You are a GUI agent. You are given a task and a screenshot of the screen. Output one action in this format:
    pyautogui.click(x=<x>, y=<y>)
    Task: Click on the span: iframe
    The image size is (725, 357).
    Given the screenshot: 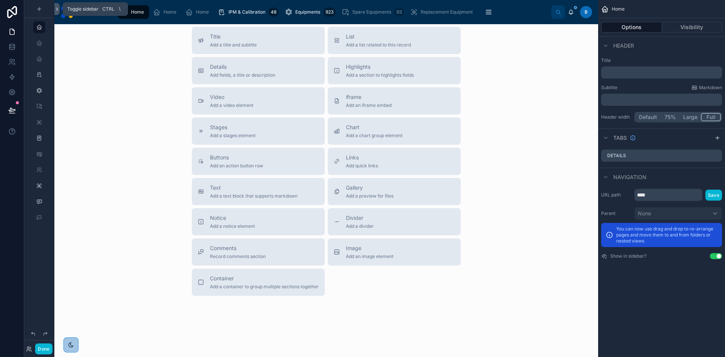 What is the action you would take?
    pyautogui.click(x=368, y=97)
    